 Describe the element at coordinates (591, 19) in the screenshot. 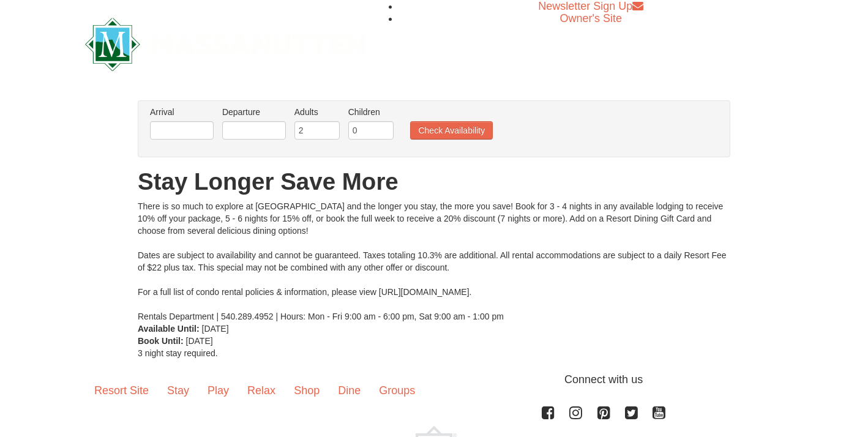

I see `span: Owner's Site` at that location.